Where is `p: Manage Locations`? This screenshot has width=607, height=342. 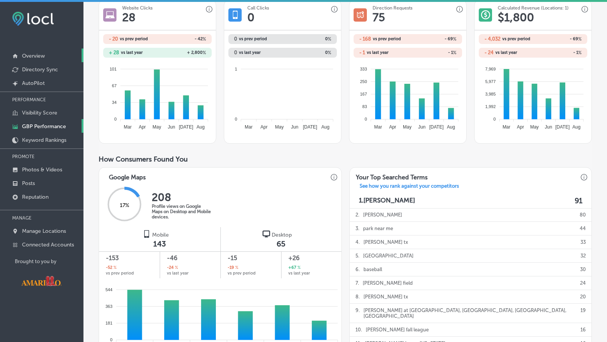 p: Manage Locations is located at coordinates (44, 231).